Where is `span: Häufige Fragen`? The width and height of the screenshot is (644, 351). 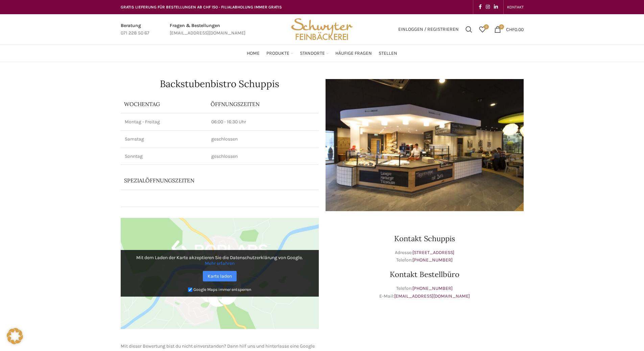
span: Häufige Fragen is located at coordinates (353, 53).